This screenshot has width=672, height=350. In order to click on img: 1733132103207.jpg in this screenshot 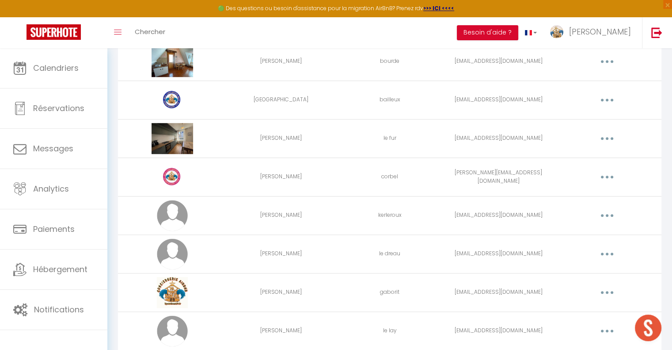, I will do `click(172, 138)`.